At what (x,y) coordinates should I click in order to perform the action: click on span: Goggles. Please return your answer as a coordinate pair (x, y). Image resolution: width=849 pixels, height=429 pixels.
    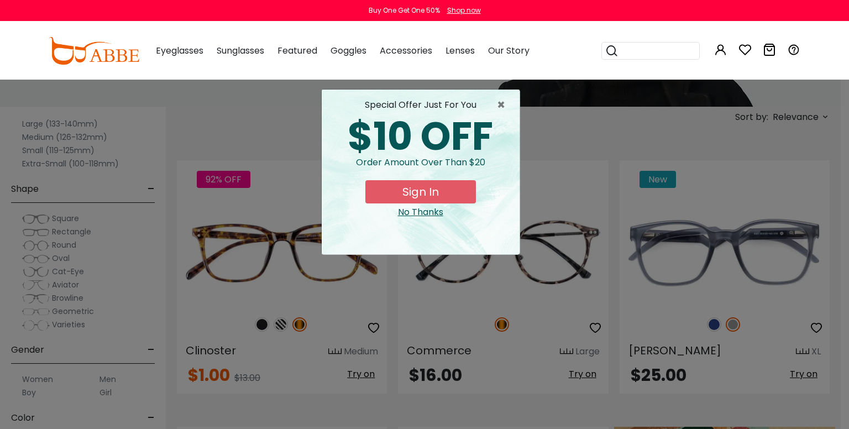
    Looking at the image, I should click on (348, 50).